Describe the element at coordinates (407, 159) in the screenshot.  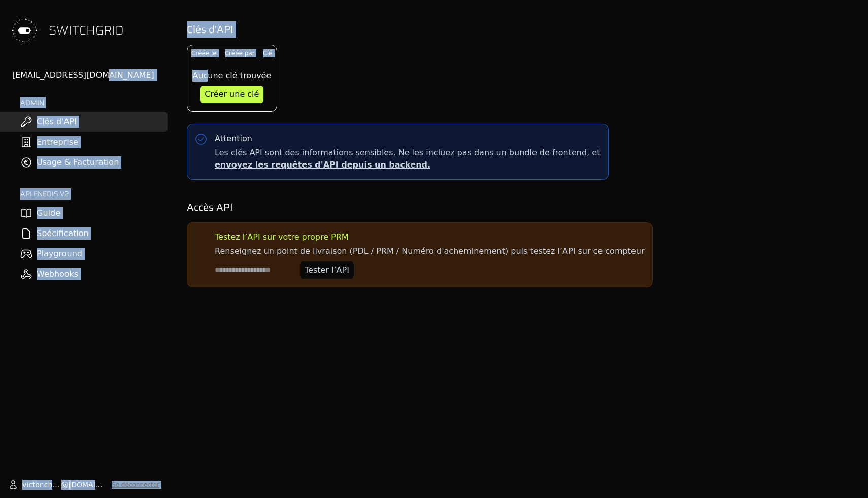
I see `span: Les clés API sont des informations sensibles. Ne les incluez pas dans un bundle de frontend, et` at that location.